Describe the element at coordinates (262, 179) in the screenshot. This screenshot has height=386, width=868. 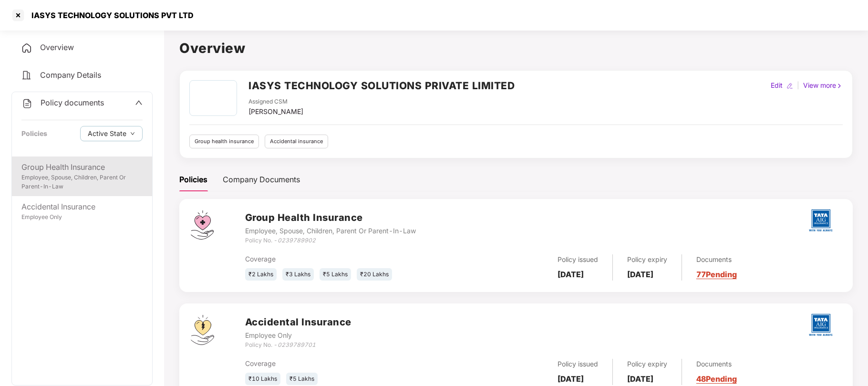
I see `div: Company Documents` at that location.